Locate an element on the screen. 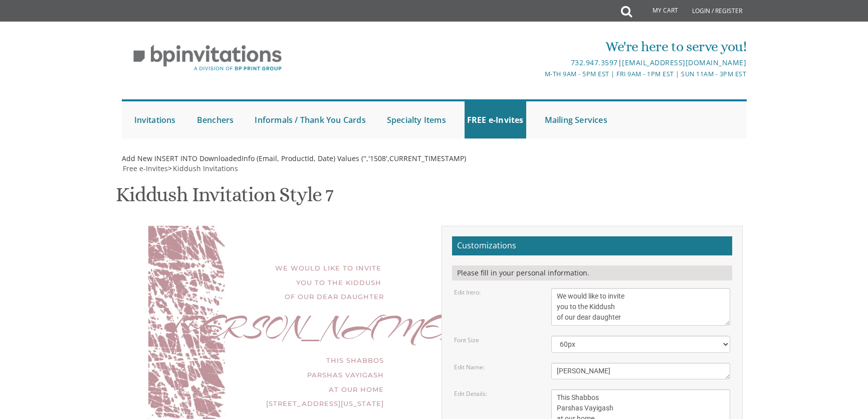  h1: Kiddush Invitation Style 7 is located at coordinates (224, 198).